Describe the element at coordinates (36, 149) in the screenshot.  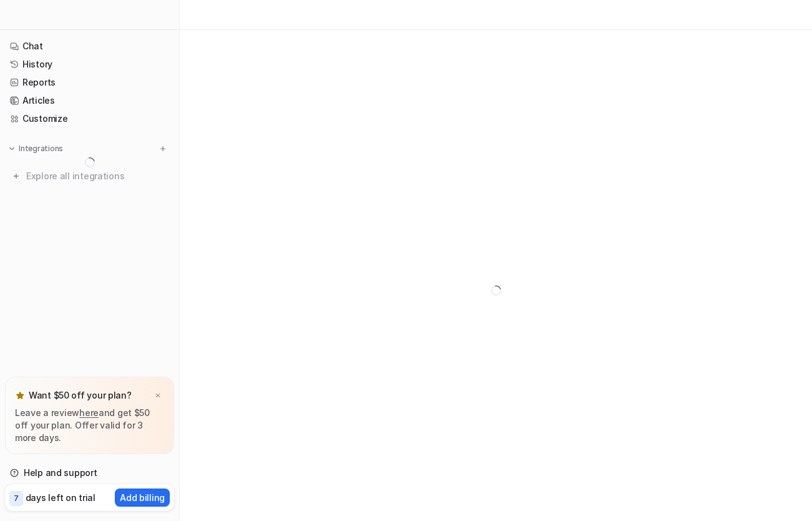
I see `button: Integrations` at that location.